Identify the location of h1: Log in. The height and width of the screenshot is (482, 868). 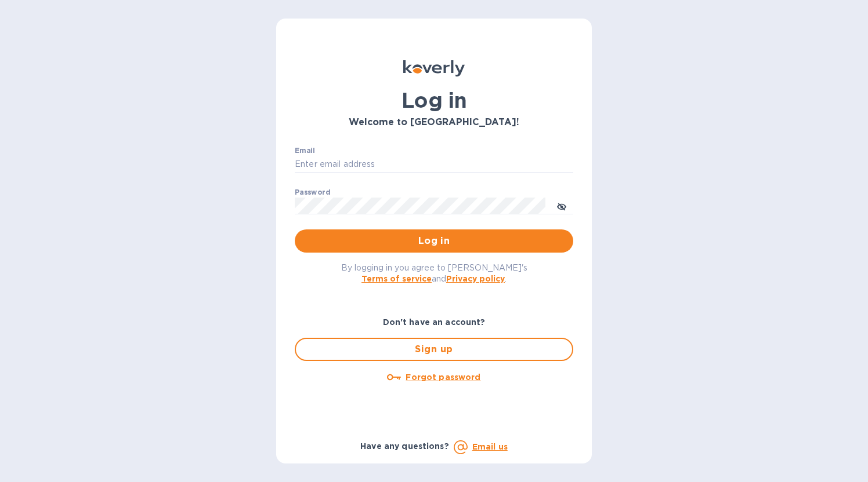
(434, 101).